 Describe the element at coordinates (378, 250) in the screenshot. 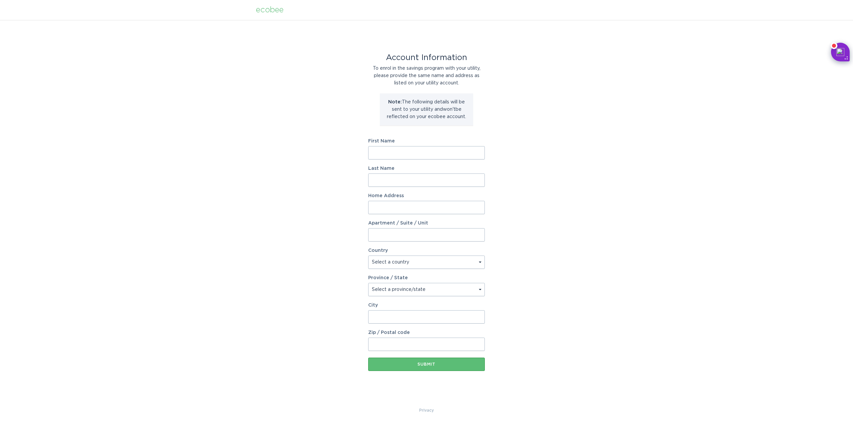

I see `label: Country` at that location.